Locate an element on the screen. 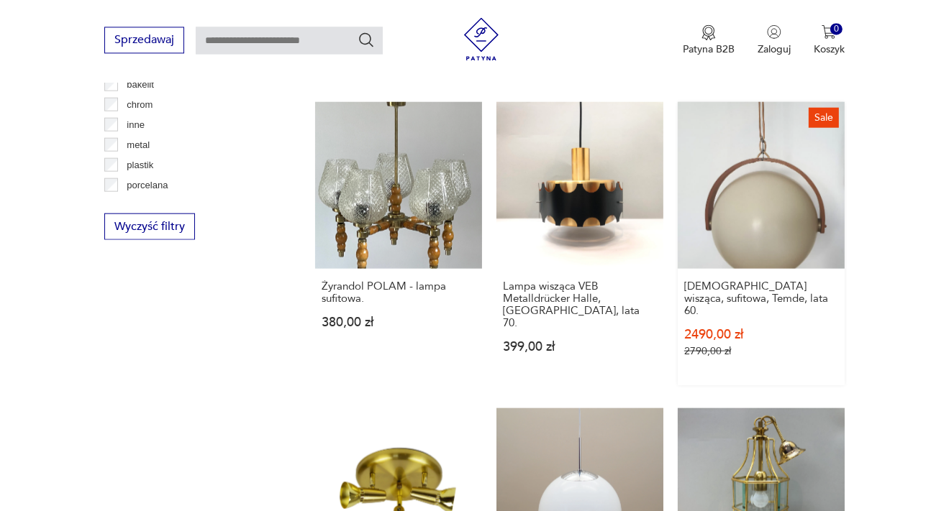  p: 380,00 zł is located at coordinates (398, 322).